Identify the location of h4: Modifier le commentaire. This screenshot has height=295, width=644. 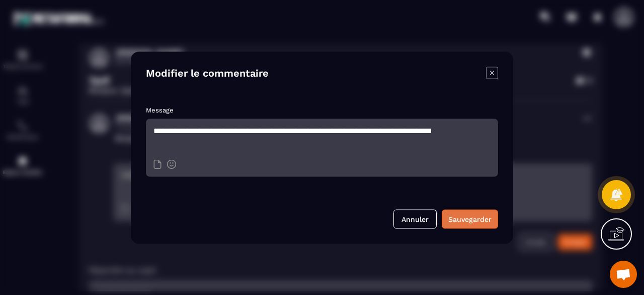
(207, 74).